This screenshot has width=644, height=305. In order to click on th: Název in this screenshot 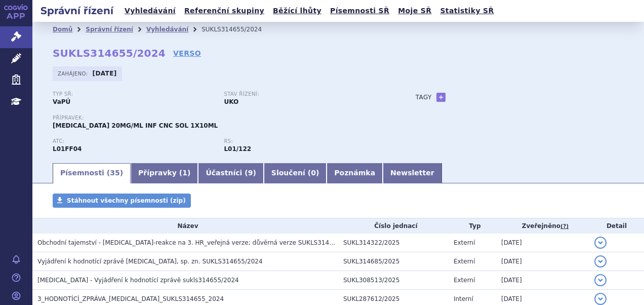, I will do `click(185, 226)`.